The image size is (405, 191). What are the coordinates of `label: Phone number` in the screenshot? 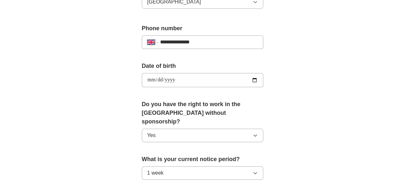 It's located at (202, 28).